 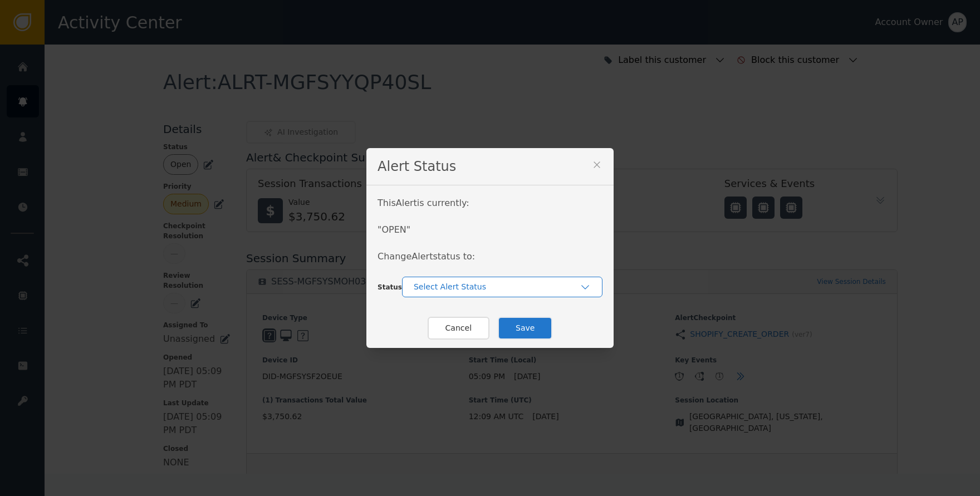 What do you see at coordinates (502, 287) in the screenshot?
I see `button: Select Alert Status` at bounding box center [502, 287].